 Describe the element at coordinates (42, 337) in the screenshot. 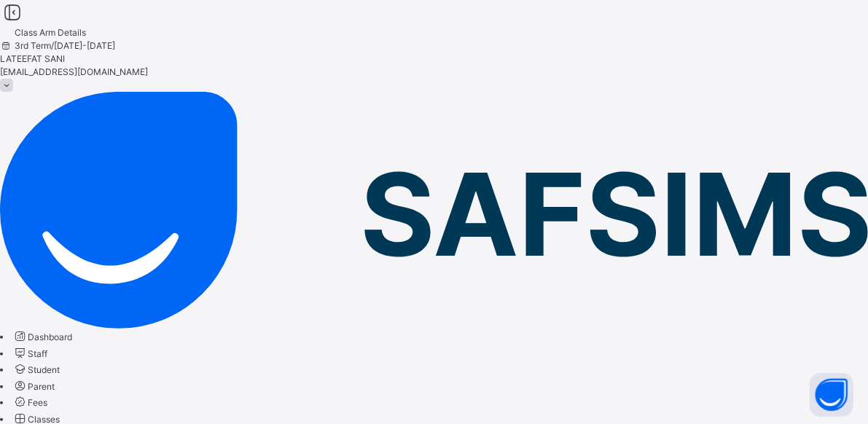

I see `a: Dashboard` at that location.